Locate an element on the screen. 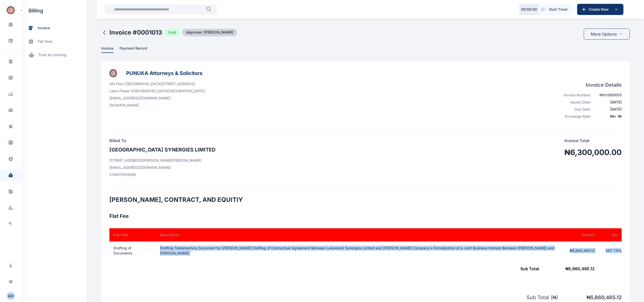  button: Start Timer is located at coordinates (555, 9).